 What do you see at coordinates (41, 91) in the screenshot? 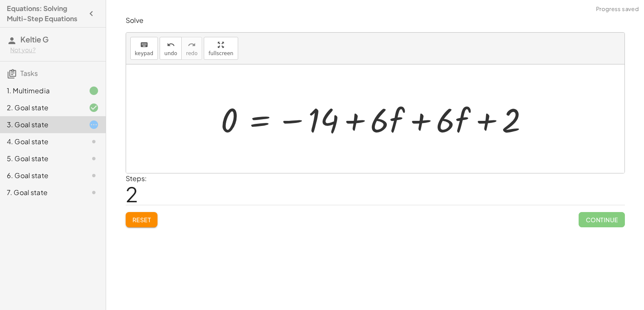
I see `div: 1. Multimedia` at bounding box center [41, 91].